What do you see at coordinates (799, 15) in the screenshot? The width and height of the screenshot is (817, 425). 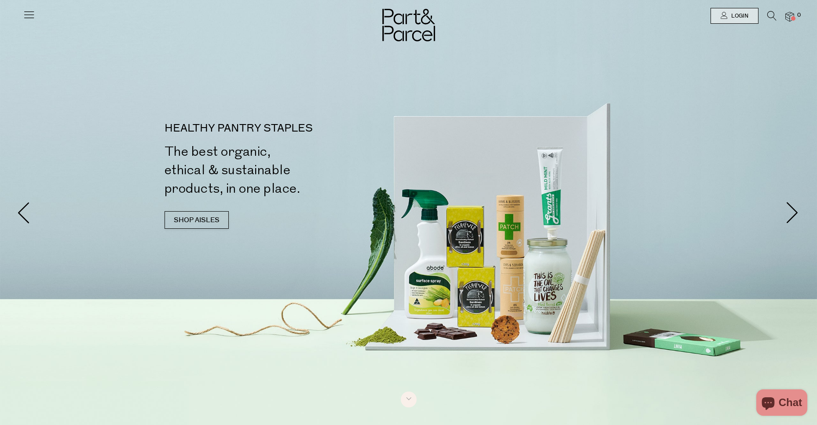 I see `span: 0` at bounding box center [799, 15].